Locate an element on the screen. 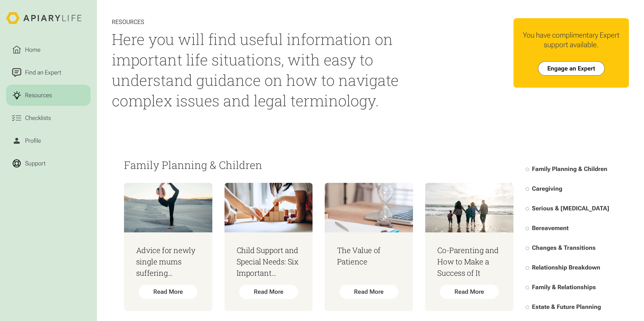 The image size is (644, 321). div: Profile is located at coordinates (33, 141).